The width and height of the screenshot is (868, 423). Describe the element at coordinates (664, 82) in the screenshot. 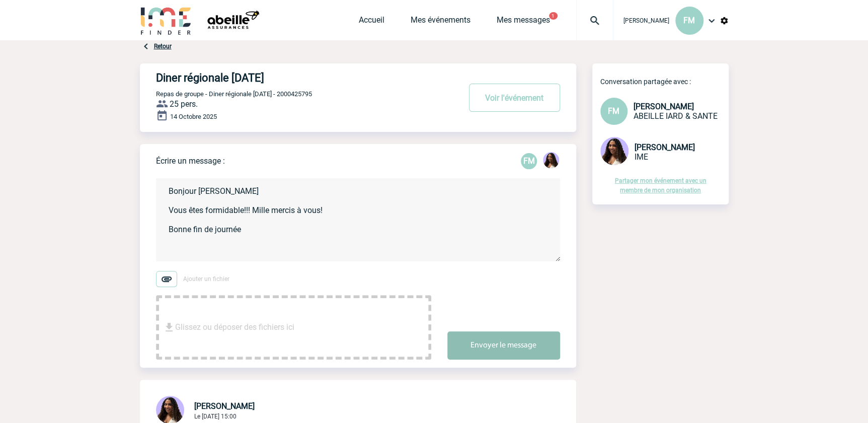

I see `p: Conversation partagée avec :` at that location.